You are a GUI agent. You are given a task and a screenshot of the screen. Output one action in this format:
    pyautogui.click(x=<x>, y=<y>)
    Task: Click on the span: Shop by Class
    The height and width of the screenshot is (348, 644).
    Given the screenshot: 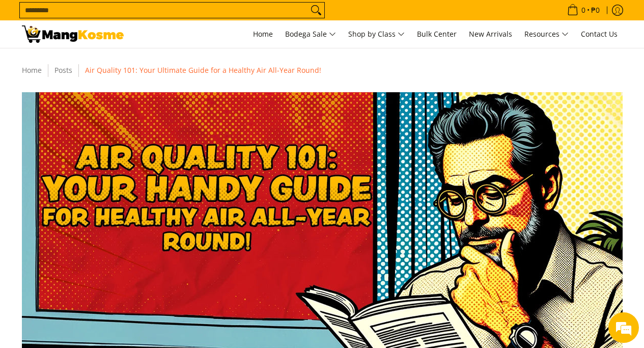 What is the action you would take?
    pyautogui.click(x=376, y=34)
    